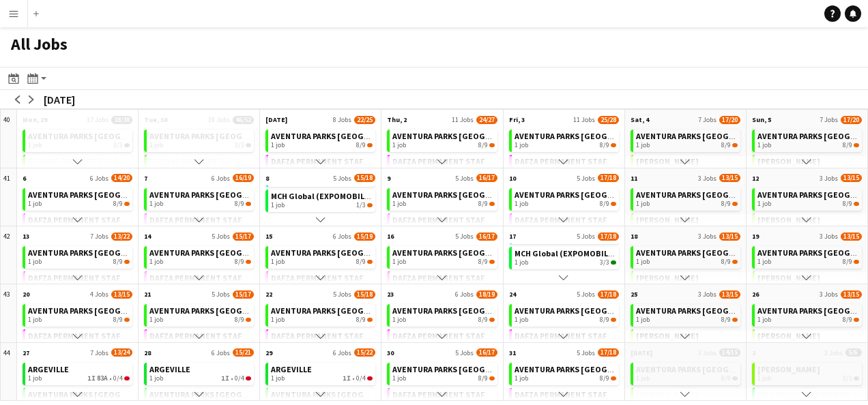 The image size is (868, 405). I want to click on span: 18, so click(634, 236).